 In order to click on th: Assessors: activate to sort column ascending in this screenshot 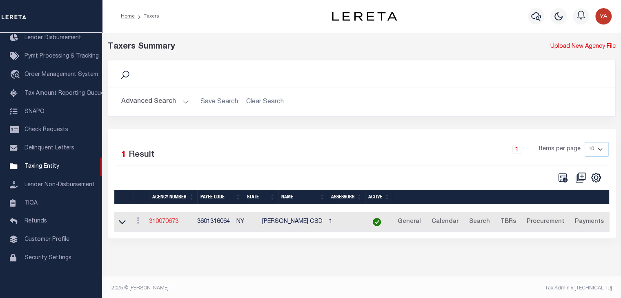, I will do `click(346, 197)`.